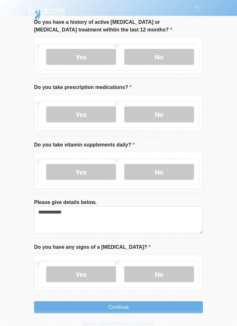 The image size is (237, 326). What do you see at coordinates (118, 308) in the screenshot?
I see `button: Continue` at bounding box center [118, 308].